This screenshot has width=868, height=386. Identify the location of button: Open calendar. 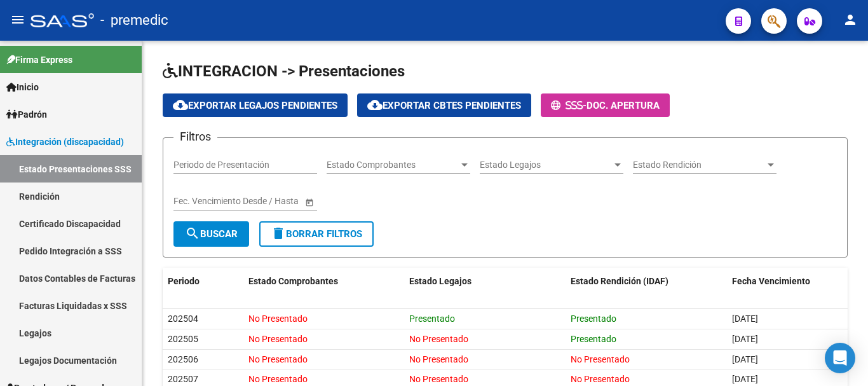
(309, 201).